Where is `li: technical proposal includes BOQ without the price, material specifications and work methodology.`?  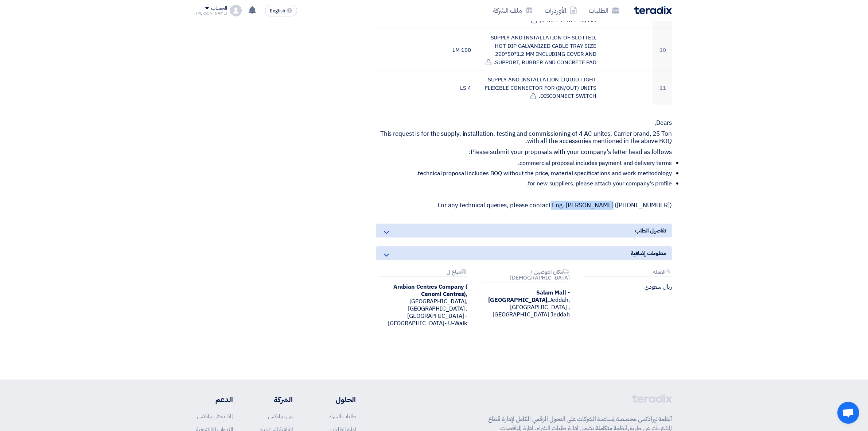 li: technical proposal includes BOQ without the price, material specifications and work methodology. is located at coordinates (527, 174).